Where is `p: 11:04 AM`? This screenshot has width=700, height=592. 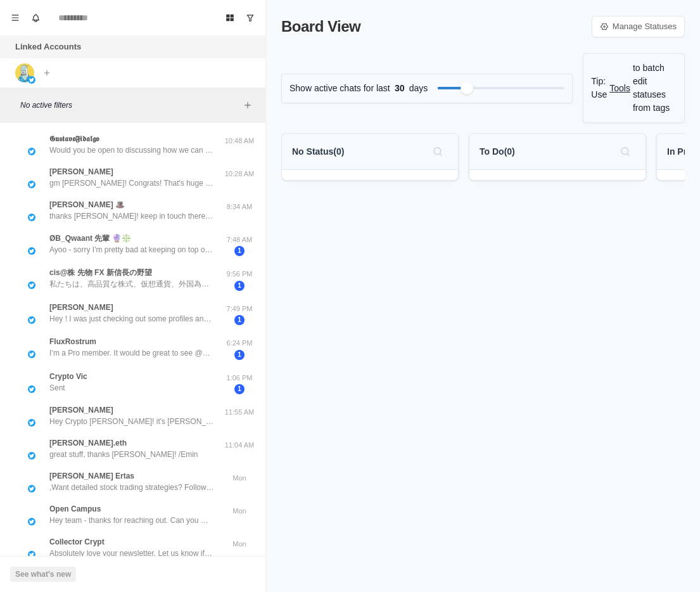 p: 11:04 AM is located at coordinates (240, 445).